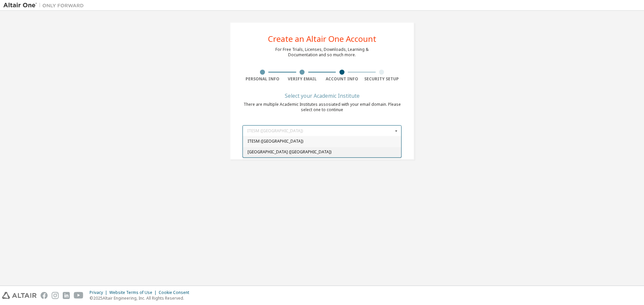 Image resolution: width=644 pixels, height=305 pixels. I want to click on div: Security Setup, so click(382, 79).